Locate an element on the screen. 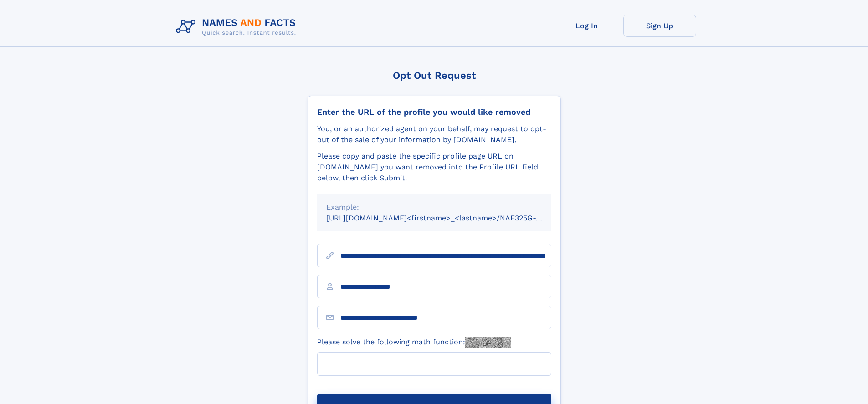 This screenshot has height=404, width=868. div: Example: is located at coordinates (434, 207).